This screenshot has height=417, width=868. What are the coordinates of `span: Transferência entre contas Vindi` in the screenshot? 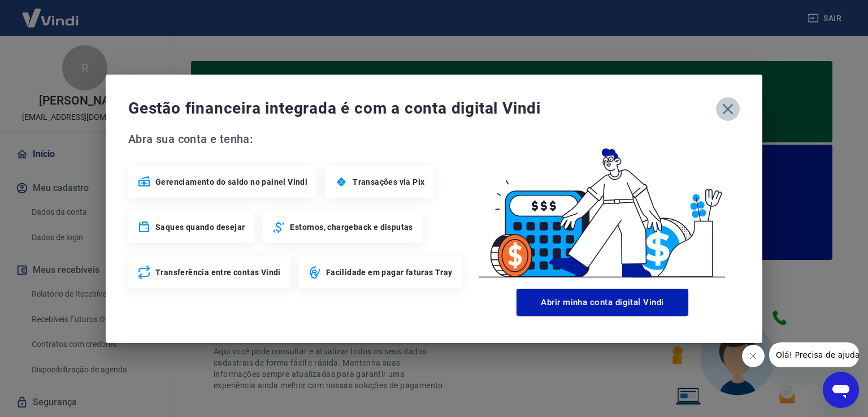 It's located at (218, 272).